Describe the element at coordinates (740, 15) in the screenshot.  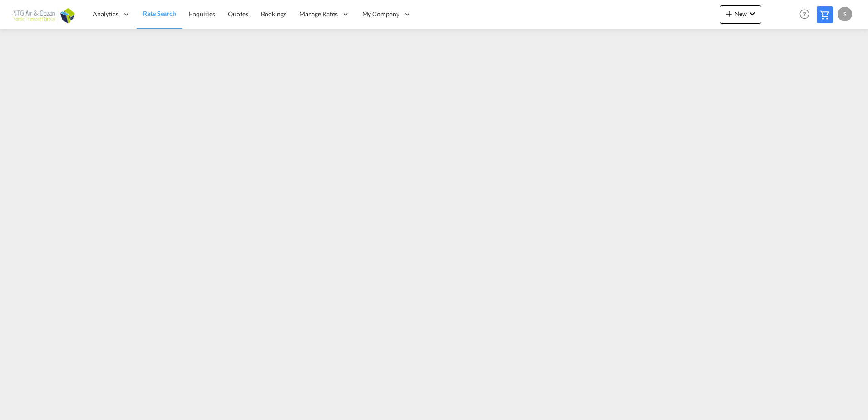
I see `button: icon-plus 400-fgNewicon-chevron-down` at that location.